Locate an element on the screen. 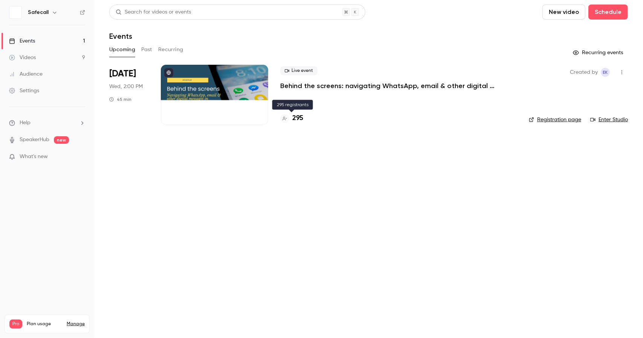  a: Registration page is located at coordinates (555, 120).